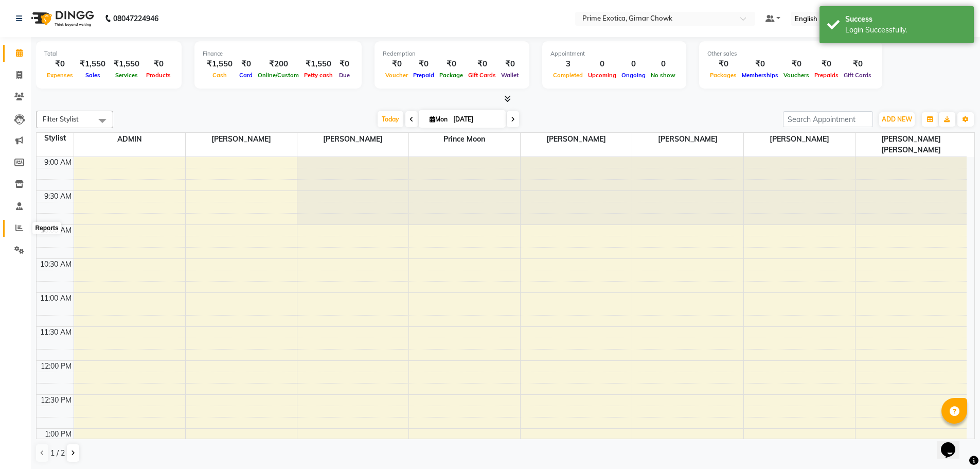 The image size is (980, 469). Describe the element at coordinates (58, 434) in the screenshot. I see `div: 1:00 PM` at that location.